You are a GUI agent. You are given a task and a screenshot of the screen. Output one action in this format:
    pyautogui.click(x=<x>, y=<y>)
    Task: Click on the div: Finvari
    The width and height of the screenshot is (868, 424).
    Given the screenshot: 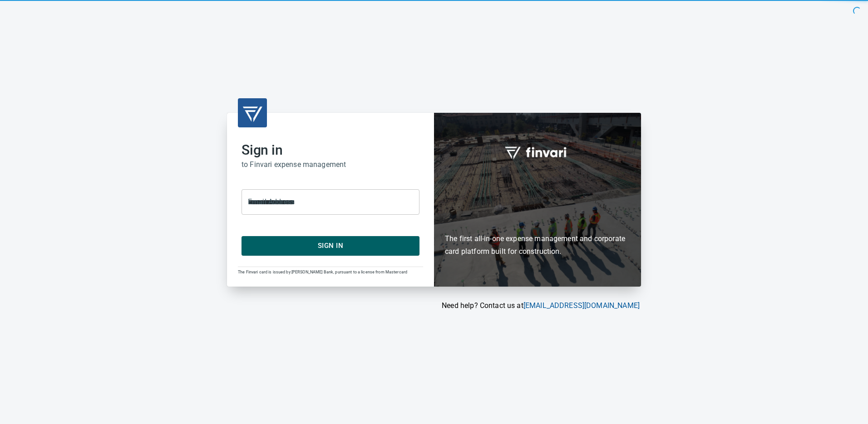 What is the action you would take?
    pyautogui.click(x=538, y=199)
    